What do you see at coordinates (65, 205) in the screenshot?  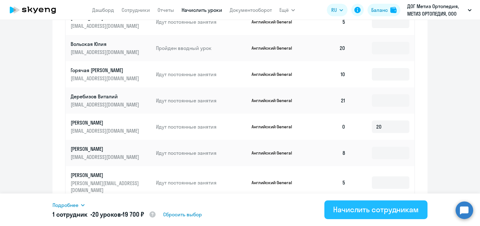 I see `span: Подробнее` at bounding box center [65, 205].